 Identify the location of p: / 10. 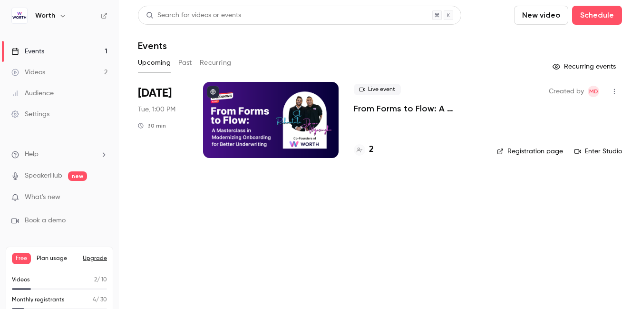
(100, 280).